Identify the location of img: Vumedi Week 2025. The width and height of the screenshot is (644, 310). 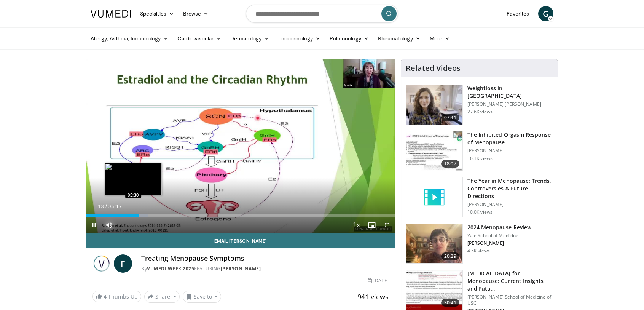
(102, 264).